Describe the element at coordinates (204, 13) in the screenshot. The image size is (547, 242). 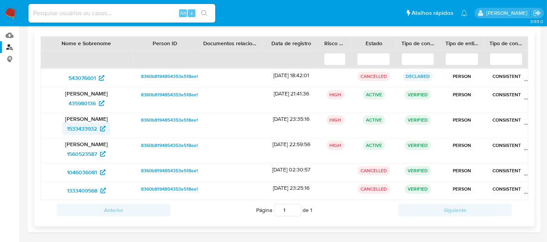
I see `button: search-icon` at that location.